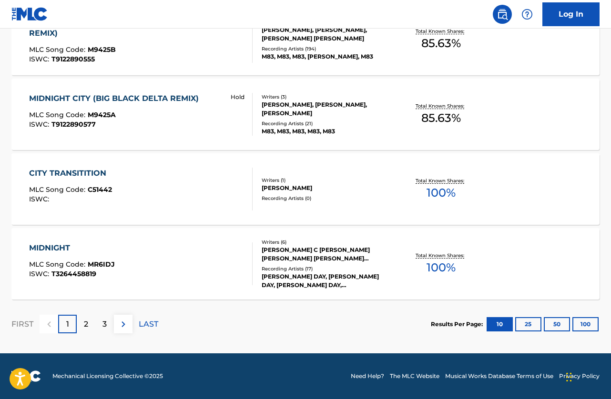 The image size is (611, 399). What do you see at coordinates (527, 14) in the screenshot?
I see `img: help` at bounding box center [527, 14].